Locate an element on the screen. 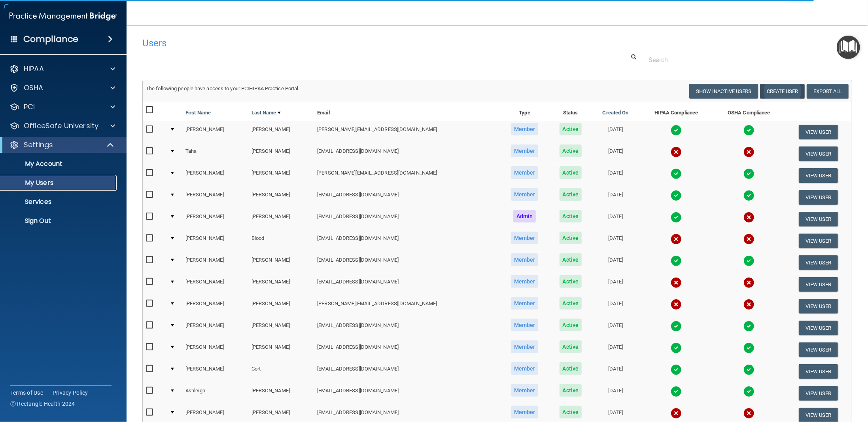 The image size is (868, 422). a: HIPAA is located at coordinates (62, 69).